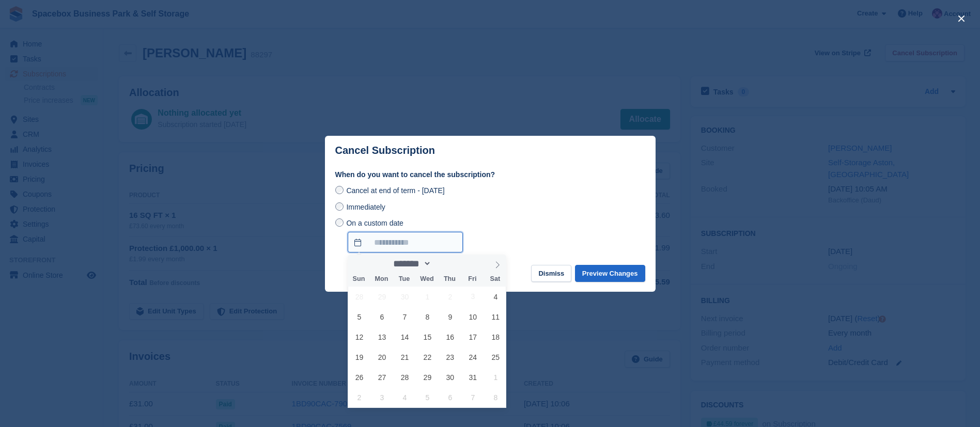  Describe the element at coordinates (339, 206) in the screenshot. I see `input: Immediately` at that location.